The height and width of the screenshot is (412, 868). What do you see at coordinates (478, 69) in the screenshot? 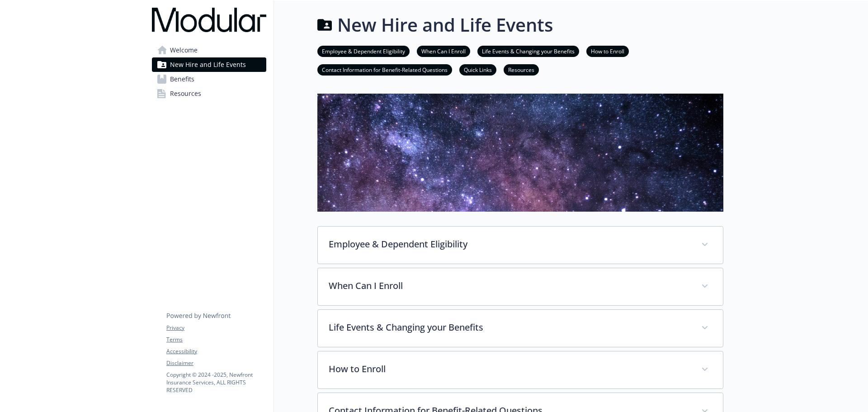
I see `a: Quick Links` at bounding box center [478, 69].